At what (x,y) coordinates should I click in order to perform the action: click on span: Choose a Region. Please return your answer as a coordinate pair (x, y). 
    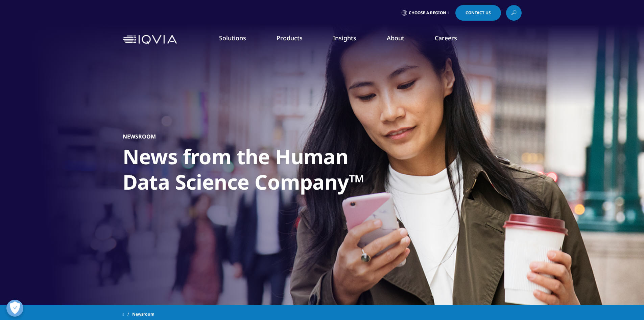
    Looking at the image, I should click on (427, 13).